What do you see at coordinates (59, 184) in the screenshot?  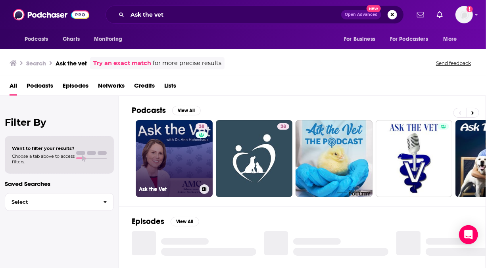 I see `p: Saved Searches` at bounding box center [59, 184].